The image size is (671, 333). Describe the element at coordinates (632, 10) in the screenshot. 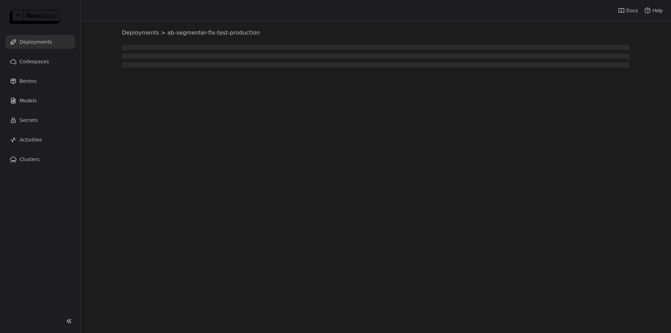

I see `span: Docs` at that location.